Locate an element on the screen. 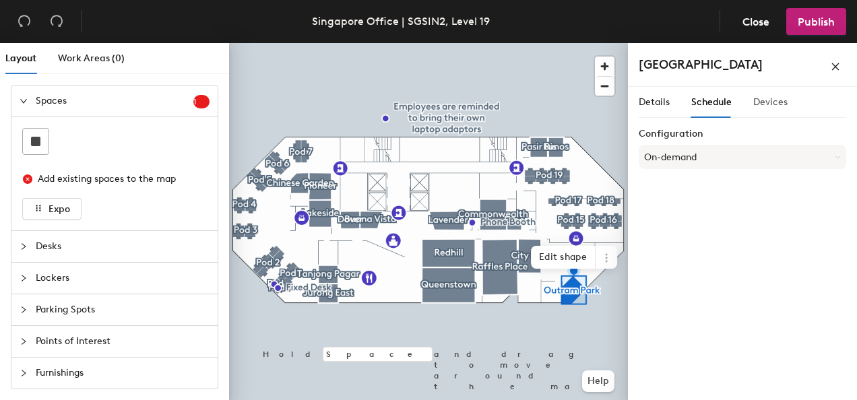 Image resolution: width=857 pixels, height=400 pixels. span: Work Areas (0) is located at coordinates (91, 58).